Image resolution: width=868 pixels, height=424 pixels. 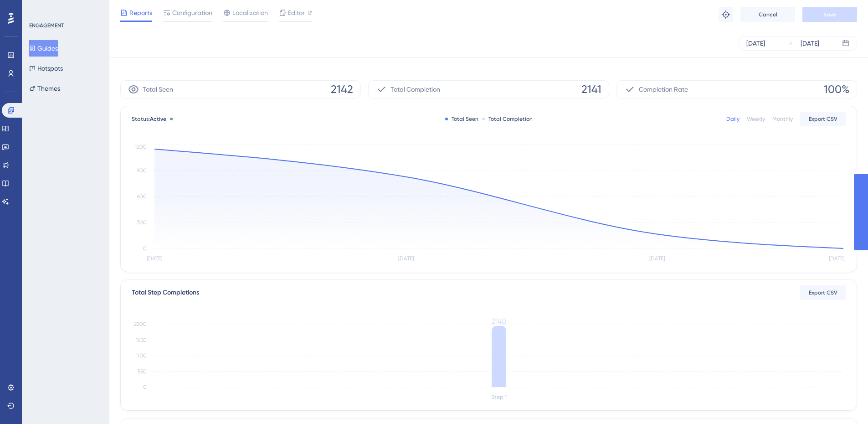 What do you see at coordinates (44, 49) in the screenshot?
I see `button: Guides` at bounding box center [44, 49].